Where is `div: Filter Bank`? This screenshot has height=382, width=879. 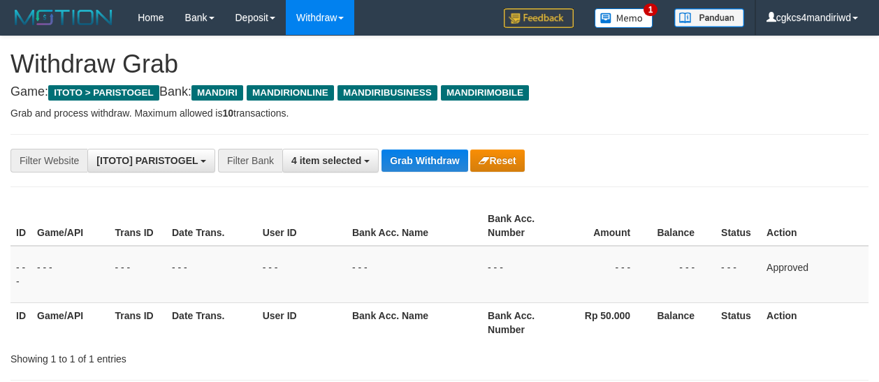
div: Filter Bank is located at coordinates (250, 161).